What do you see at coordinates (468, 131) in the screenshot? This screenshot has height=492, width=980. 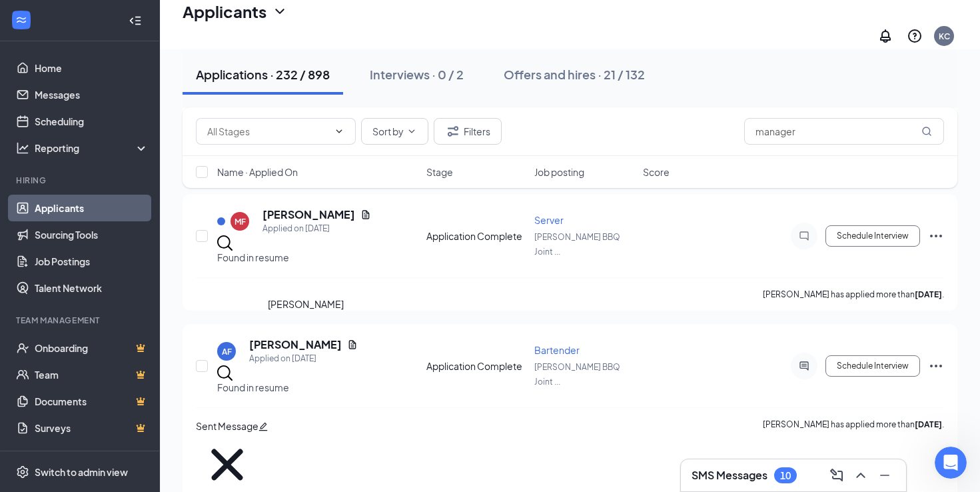 I see `button: Filter Filters` at bounding box center [468, 131].